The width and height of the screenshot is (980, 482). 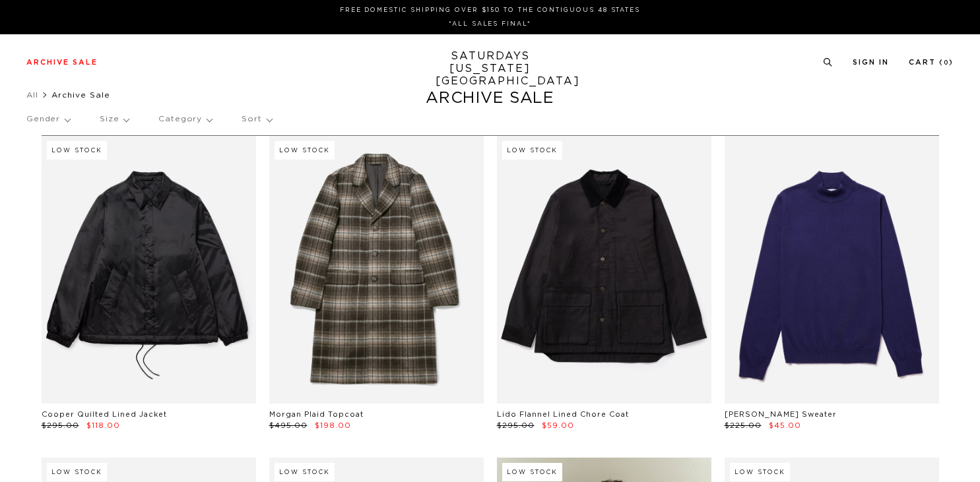 What do you see at coordinates (105, 414) in the screenshot?
I see `a: Cooper Quilted Lined Jacket` at bounding box center [105, 414].